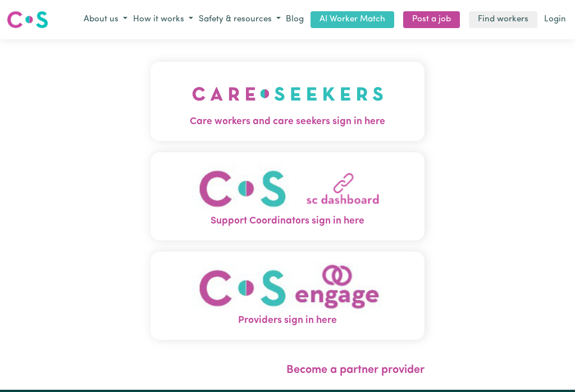 The width and height of the screenshot is (575, 392). Describe the element at coordinates (27, 20) in the screenshot. I see `img: Careseekers logo` at that location.